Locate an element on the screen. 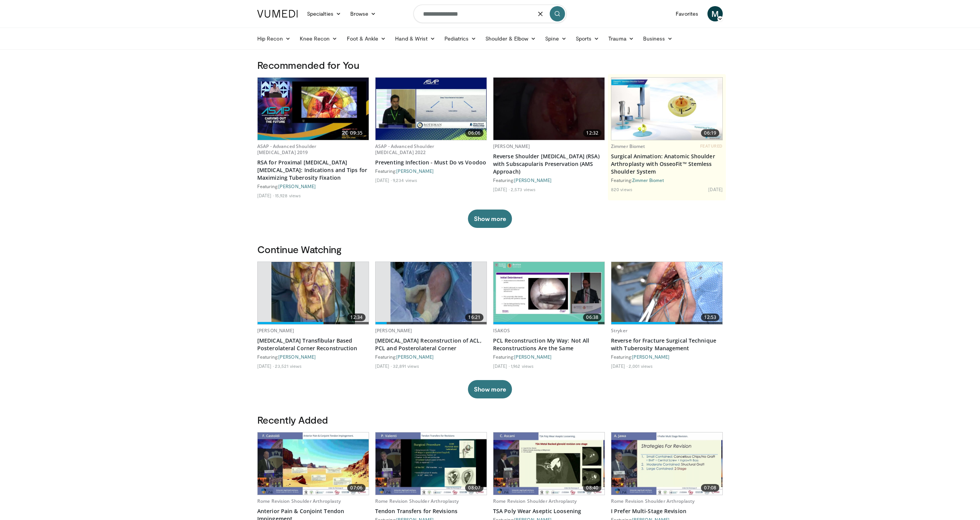 The width and height of the screenshot is (980, 520). a: PCL Reconstruction My Way: Not All Reconstructions Are the Same is located at coordinates (549, 345).